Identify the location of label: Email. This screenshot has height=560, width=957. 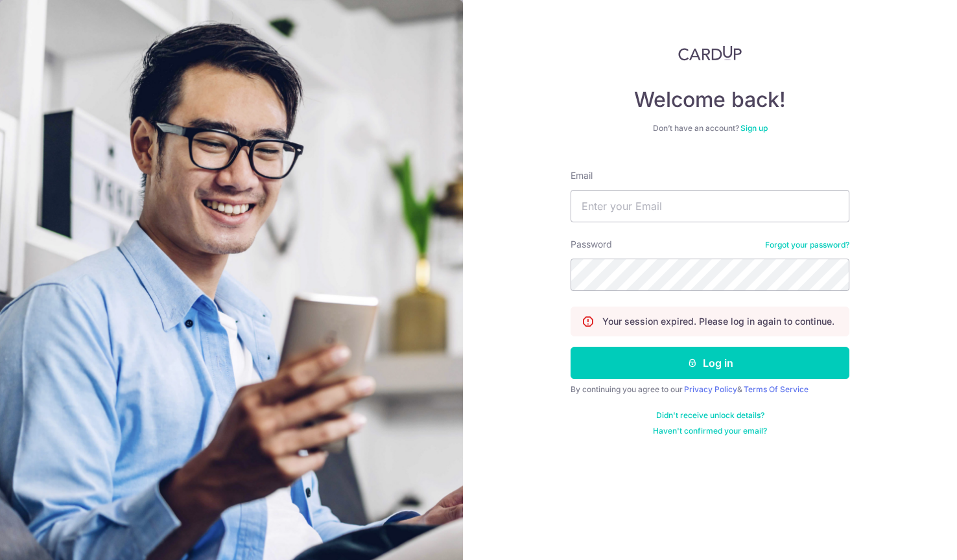
(582, 175).